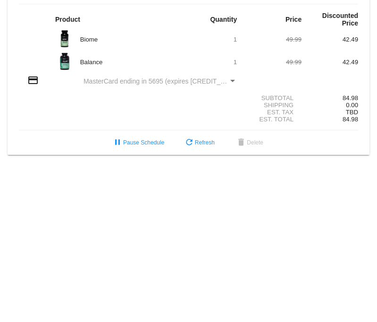 The image size is (377, 322). What do you see at coordinates (132, 39) in the screenshot?
I see `div: Biome` at bounding box center [132, 39].